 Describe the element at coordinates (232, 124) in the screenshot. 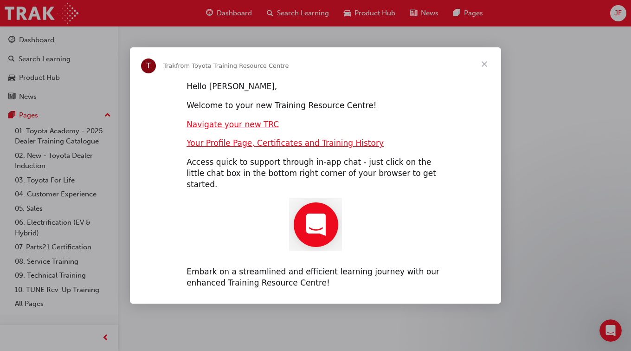

I see `a: Navigate your new TRC` at that location.